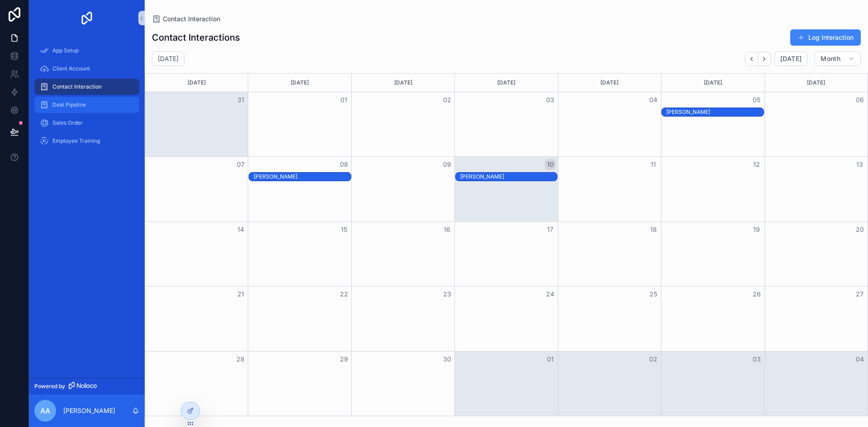 The image size is (868, 427). What do you see at coordinates (653, 294) in the screenshot?
I see `button: 25` at bounding box center [653, 294].